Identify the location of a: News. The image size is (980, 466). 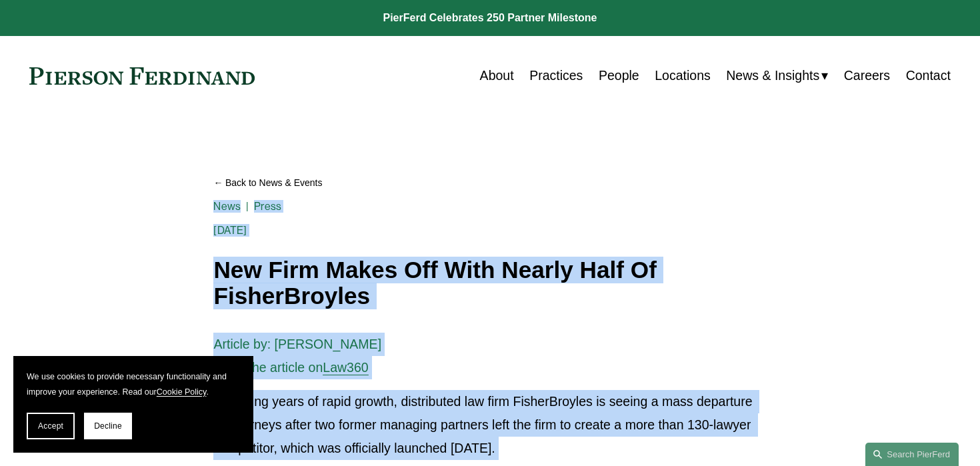
(227, 206).